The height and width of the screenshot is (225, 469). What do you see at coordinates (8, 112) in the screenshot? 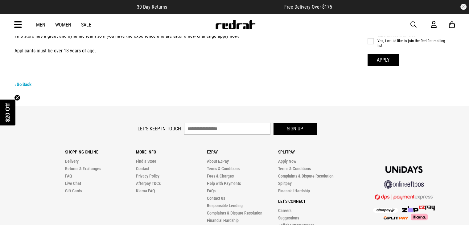
I see `span: $20 Off` at bounding box center [8, 112].